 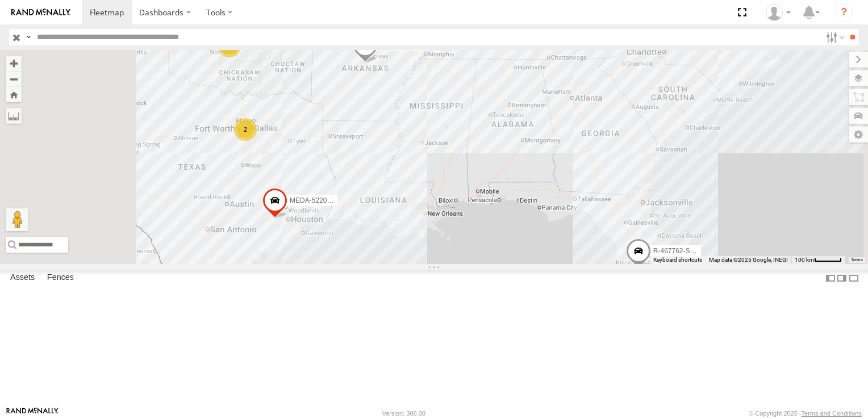 I want to click on label: Dock Summary Table to the Left, so click(x=830, y=278).